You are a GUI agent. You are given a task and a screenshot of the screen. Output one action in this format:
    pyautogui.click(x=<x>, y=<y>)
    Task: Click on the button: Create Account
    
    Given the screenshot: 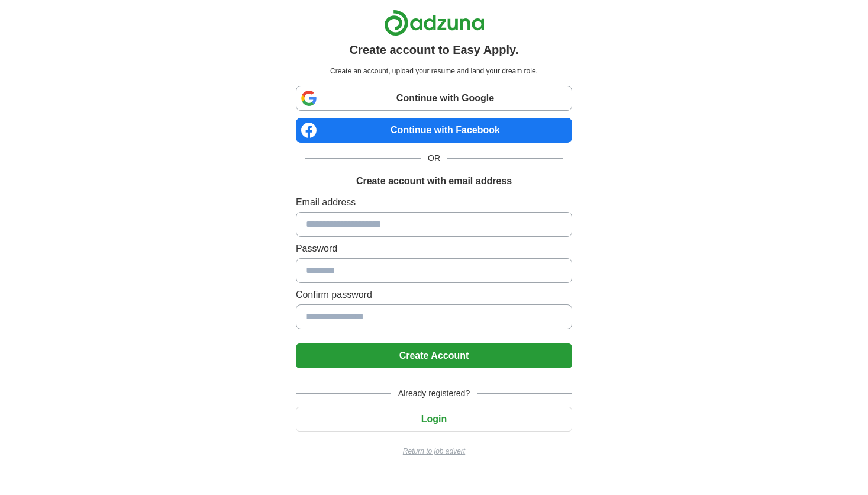 What is the action you would take?
    pyautogui.click(x=433, y=356)
    